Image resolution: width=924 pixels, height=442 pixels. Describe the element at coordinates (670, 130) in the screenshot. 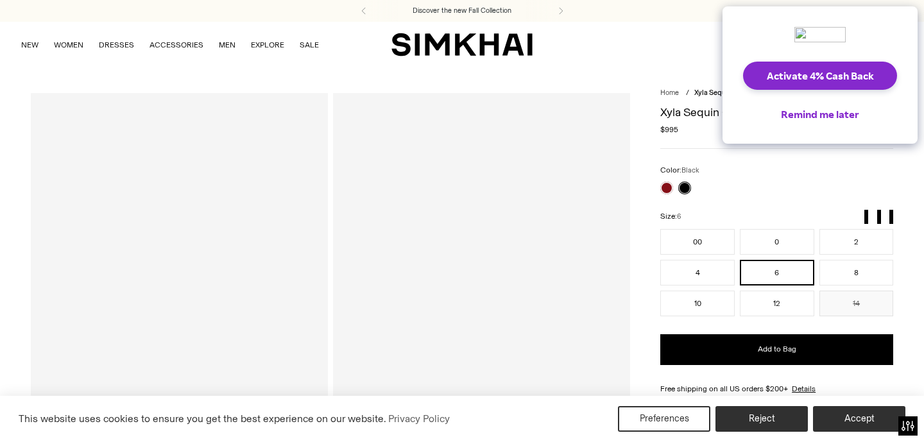

I see `span: $995` at that location.